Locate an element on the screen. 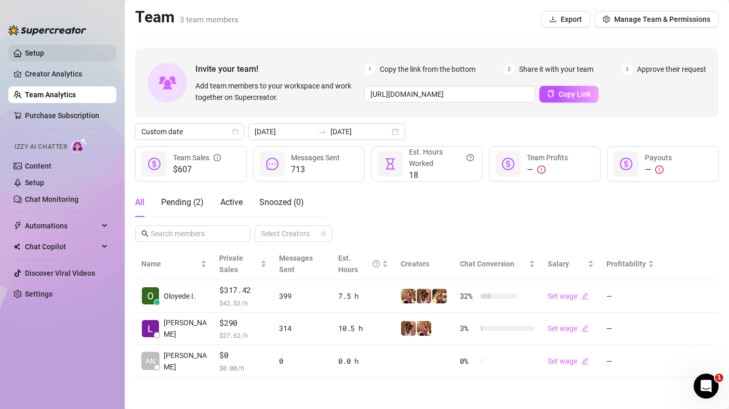 Image resolution: width=729 pixels, height=409 pixels. span: 0 % is located at coordinates (468, 361).